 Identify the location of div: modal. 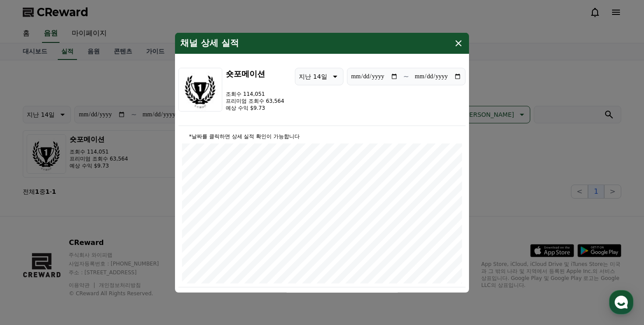
(322, 162).